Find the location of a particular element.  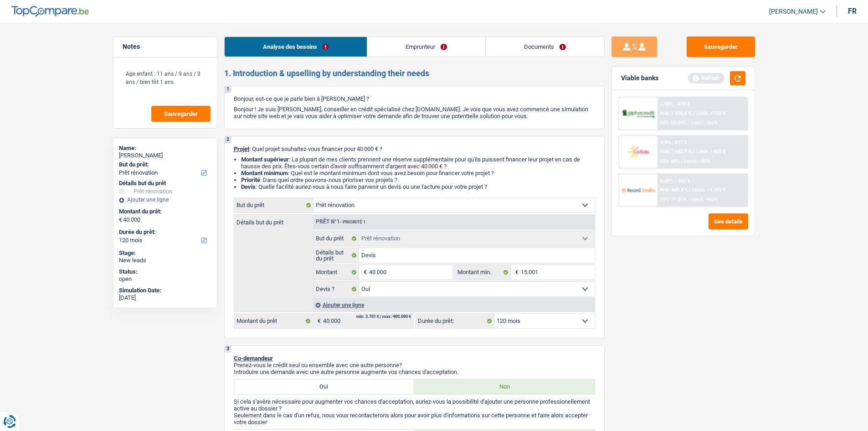

div: Refresh is located at coordinates (706, 78).